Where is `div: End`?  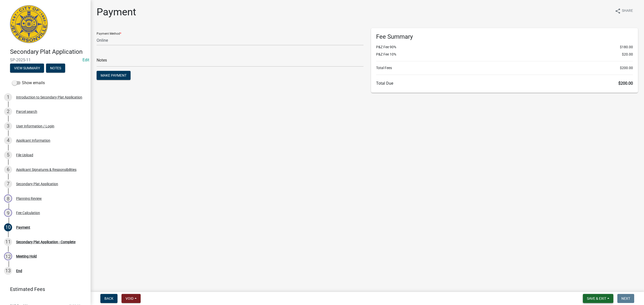 div: End is located at coordinates (19, 271).